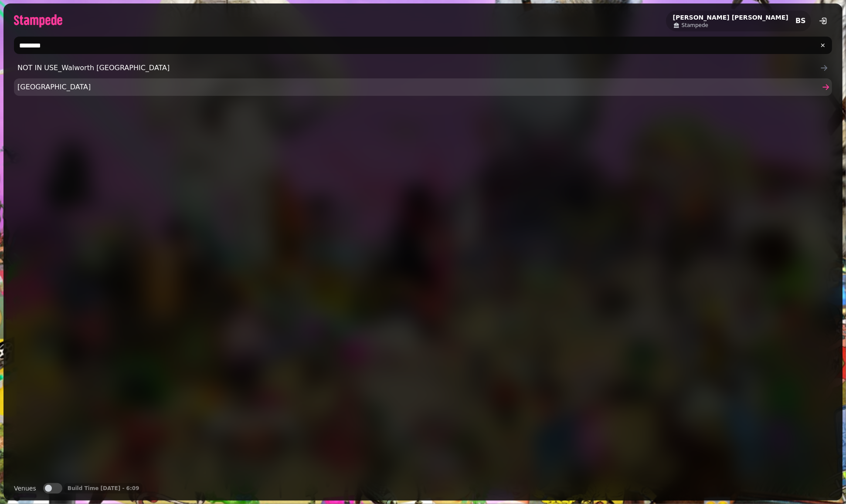 This screenshot has width=846, height=504. Describe the element at coordinates (694, 25) in the screenshot. I see `span: Stampede` at that location.